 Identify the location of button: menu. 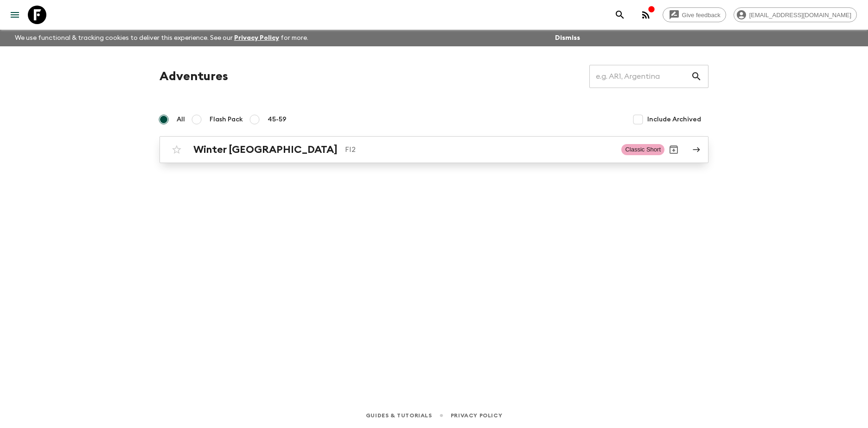
(15, 15).